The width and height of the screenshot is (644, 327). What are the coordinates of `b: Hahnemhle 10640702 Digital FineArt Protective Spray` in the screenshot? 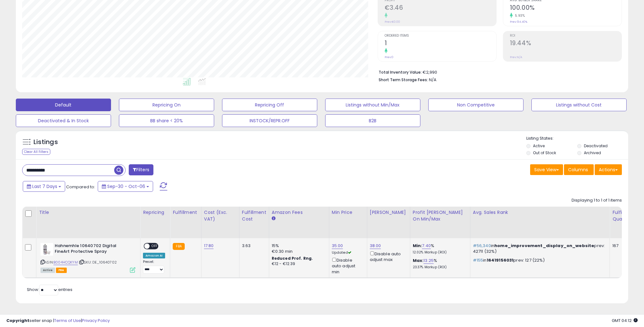 It's located at (93, 250).